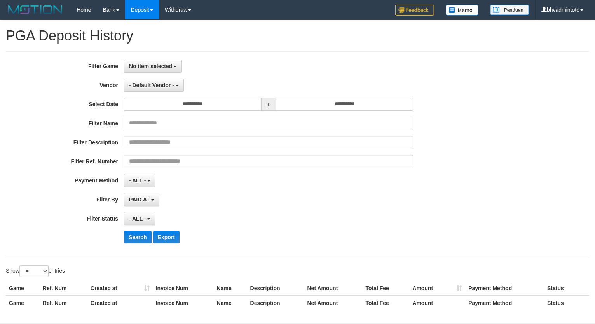 This screenshot has height=324, width=595. Describe the element at coordinates (166, 237) in the screenshot. I see `button: Export` at that location.